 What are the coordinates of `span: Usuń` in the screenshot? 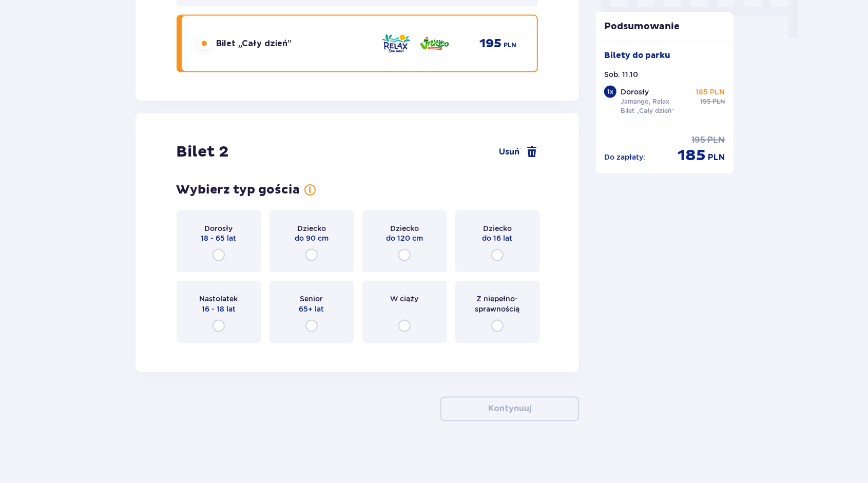 It's located at (509, 152).